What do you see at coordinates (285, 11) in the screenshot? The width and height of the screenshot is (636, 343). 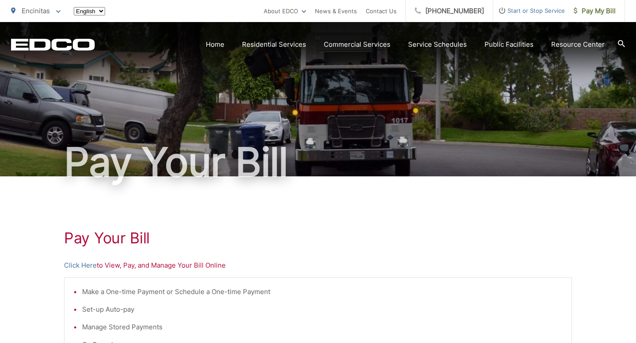 I see `a: About EDCO` at bounding box center [285, 11].